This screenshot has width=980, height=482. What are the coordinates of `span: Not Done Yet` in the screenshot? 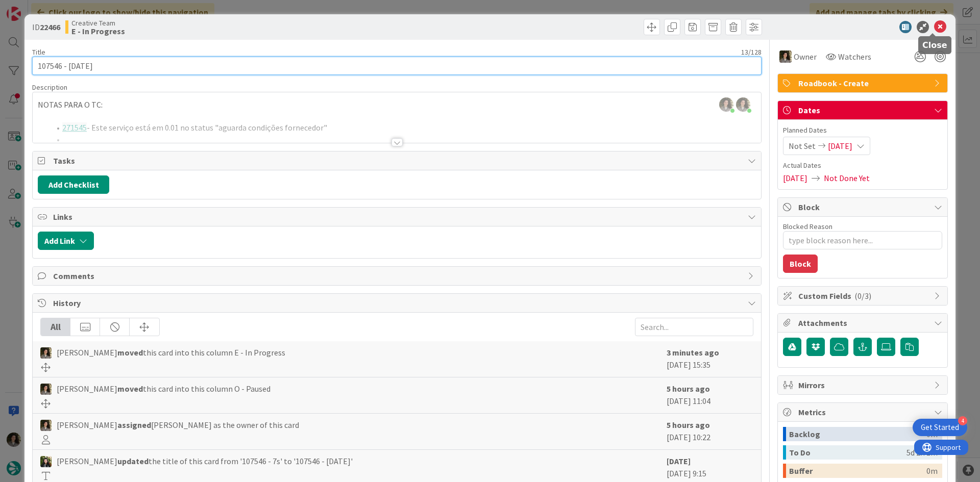 It's located at (847, 178).